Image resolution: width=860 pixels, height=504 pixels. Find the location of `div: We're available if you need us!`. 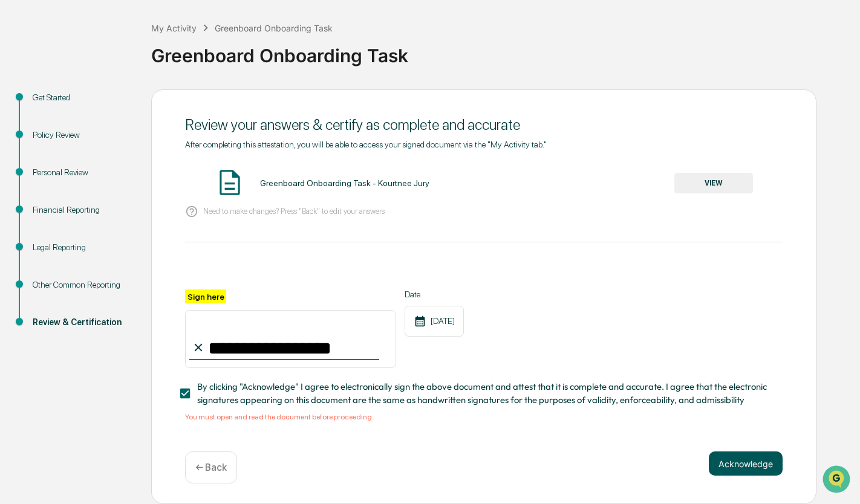

div: We're available if you need us! is located at coordinates (97, 110).